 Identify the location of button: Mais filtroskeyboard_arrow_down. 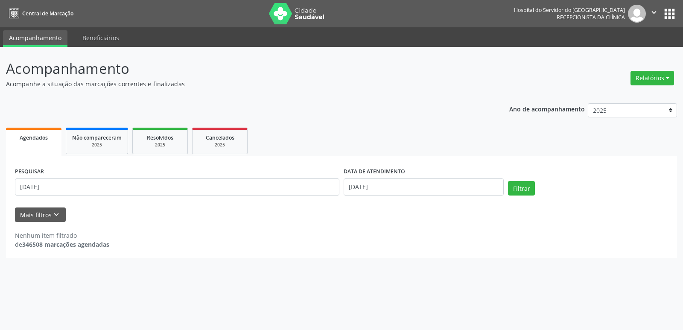
(40, 215).